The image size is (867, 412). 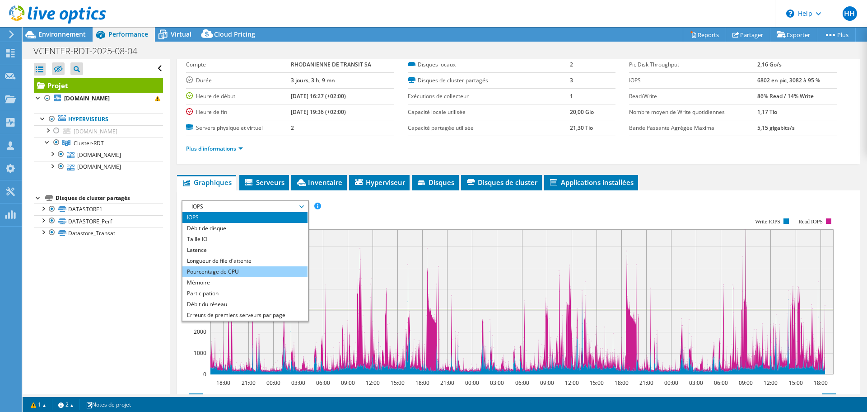 What do you see at coordinates (776, 127) in the screenshot?
I see `b: 5,15 gigabits/s` at bounding box center [776, 127].